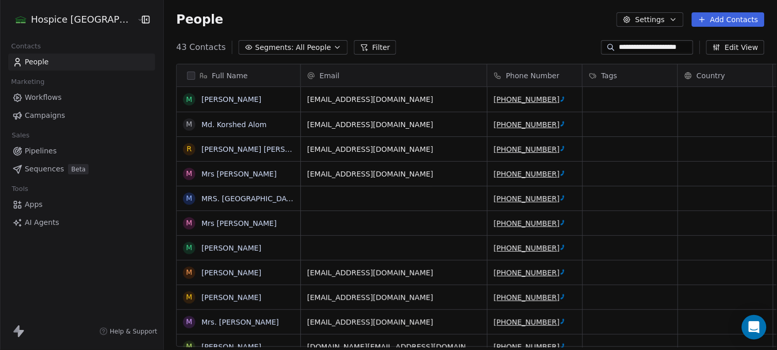  Describe the element at coordinates (128, 332) in the screenshot. I see `a: Help & Support` at that location.